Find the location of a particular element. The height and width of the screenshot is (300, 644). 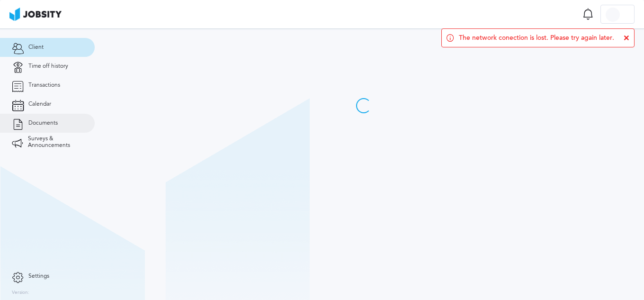

span: The network conection is lost. Please try again later. is located at coordinates (536, 38).